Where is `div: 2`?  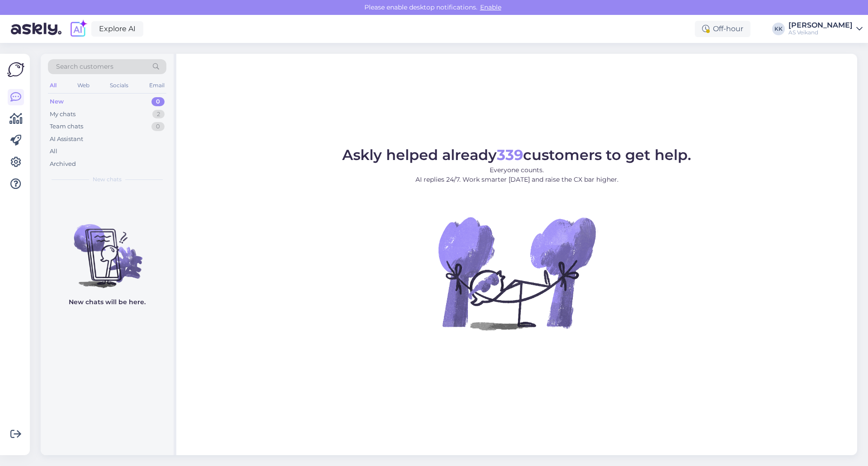 div: 2 is located at coordinates (158, 114).